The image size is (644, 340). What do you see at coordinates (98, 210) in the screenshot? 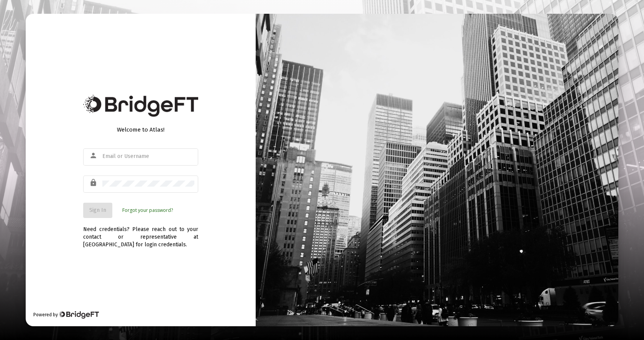
I see `button: Sign In` at bounding box center [98, 210].